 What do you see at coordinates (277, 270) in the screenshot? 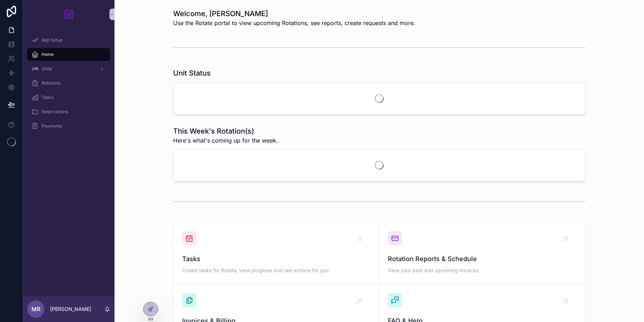
I see `span: Create tasks for Rotate, view progress and see actions for you.` at bounding box center [277, 270].